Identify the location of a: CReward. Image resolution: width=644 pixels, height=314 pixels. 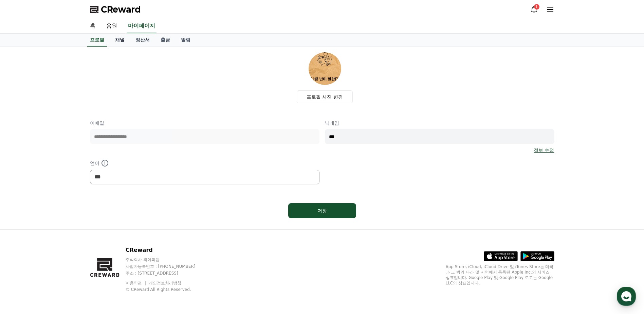
(116, 10).